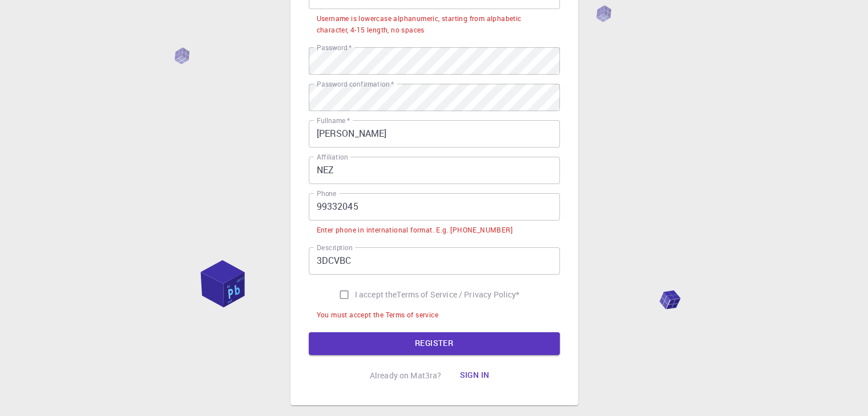 The height and width of the screenshot is (416, 868). I want to click on p: Already on Mat3ra?, so click(406, 376).